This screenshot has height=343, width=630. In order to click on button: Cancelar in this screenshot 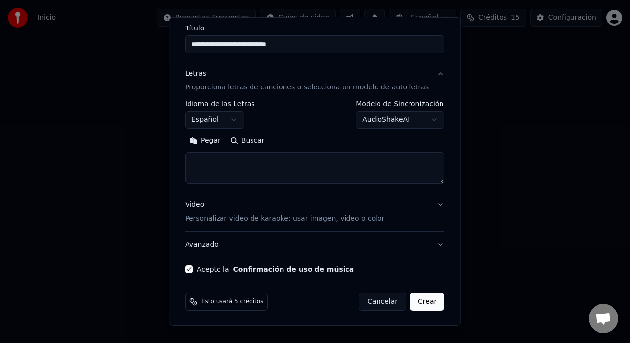, I will do `click(383, 302)`.